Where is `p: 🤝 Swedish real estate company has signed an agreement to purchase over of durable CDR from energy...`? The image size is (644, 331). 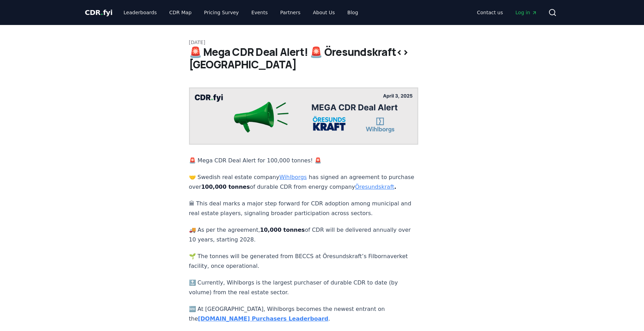
p: 🤝 Swedish real estate company has signed an agreement to purchase over of durable CDR from energy... is located at coordinates (303, 182).